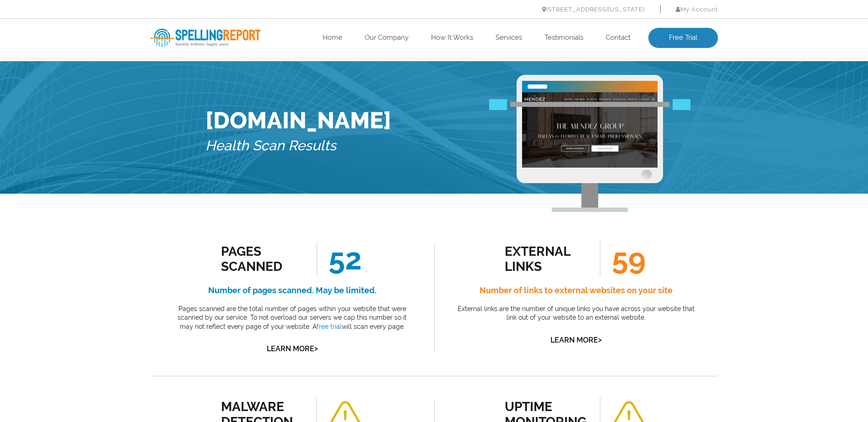 The width and height of the screenshot is (868, 422). What do you see at coordinates (590, 130) in the screenshot?
I see `img: Free Website Analysis` at bounding box center [590, 130].